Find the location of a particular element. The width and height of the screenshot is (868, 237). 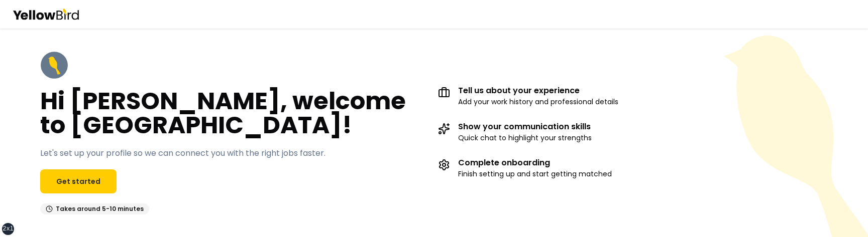

h3: Show your communication skills is located at coordinates (525, 127).